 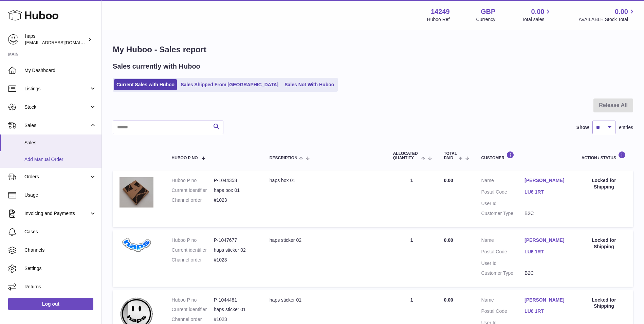 I want to click on span: Cases, so click(x=61, y=232).